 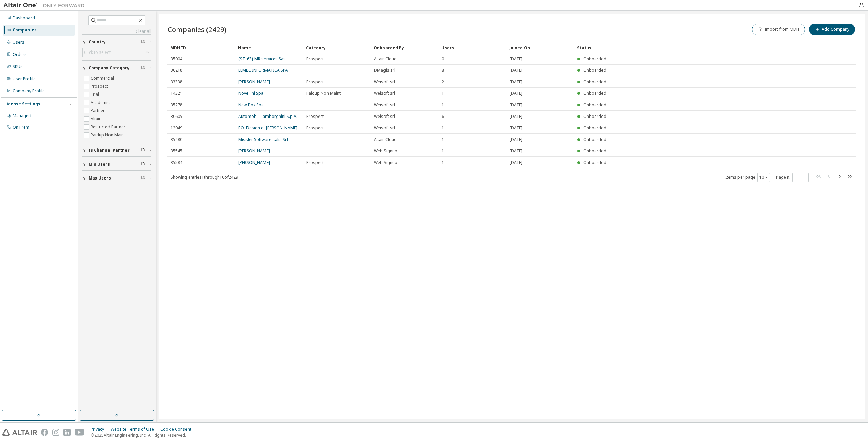 I want to click on span: 35545, so click(x=176, y=151).